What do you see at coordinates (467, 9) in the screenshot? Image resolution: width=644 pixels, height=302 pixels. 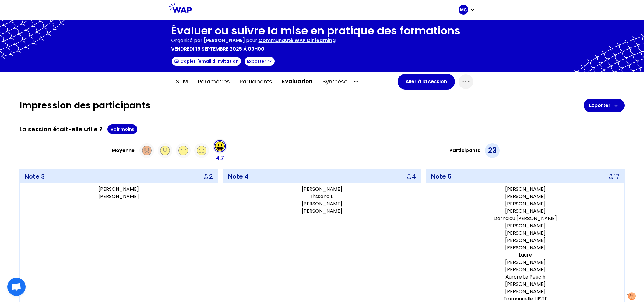 I see `button: MC` at bounding box center [467, 9].